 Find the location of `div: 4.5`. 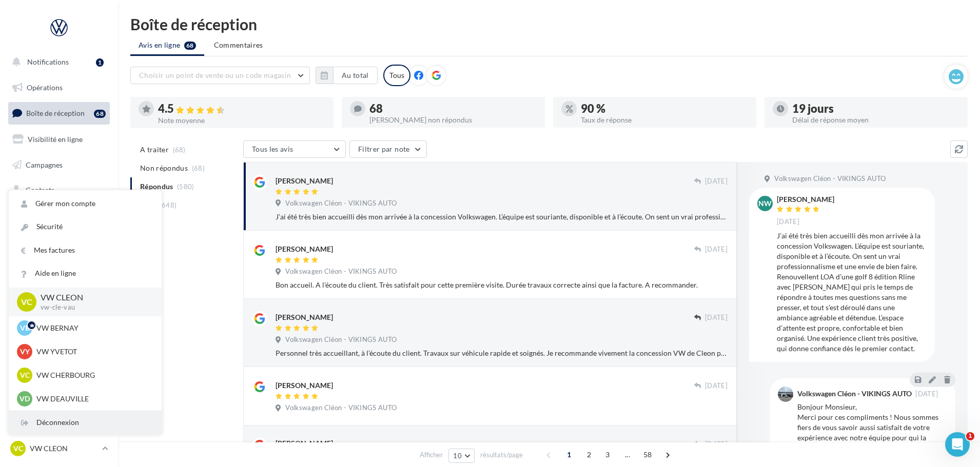

div: 4.5 is located at coordinates (242, 109).